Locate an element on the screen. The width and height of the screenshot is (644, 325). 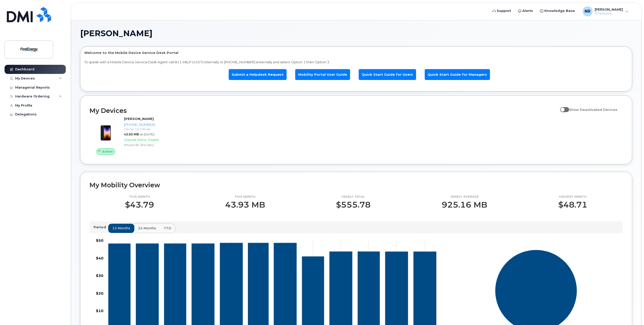
input: Show Deactivated Devices is located at coordinates (562, 107).